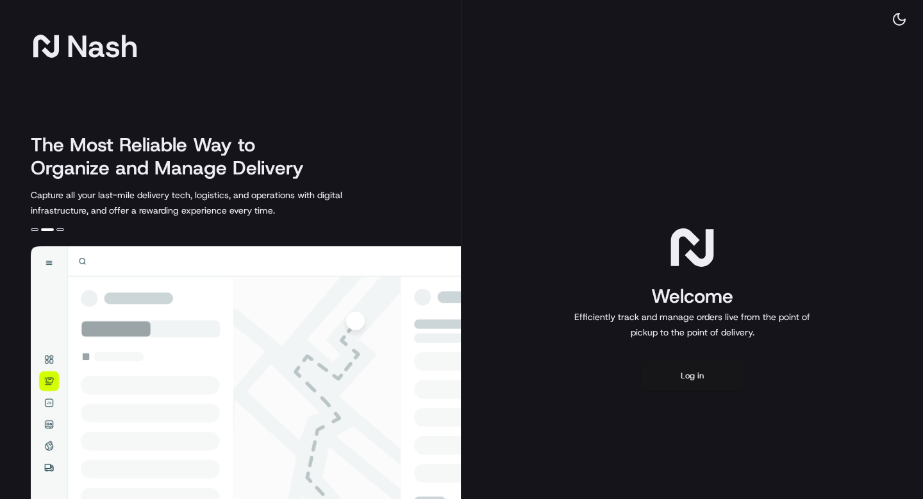 The image size is (923, 499). I want to click on p: Capture all your last-mile delivery tech, logistics, and operations with digital infrastructure, ..., so click(215, 203).